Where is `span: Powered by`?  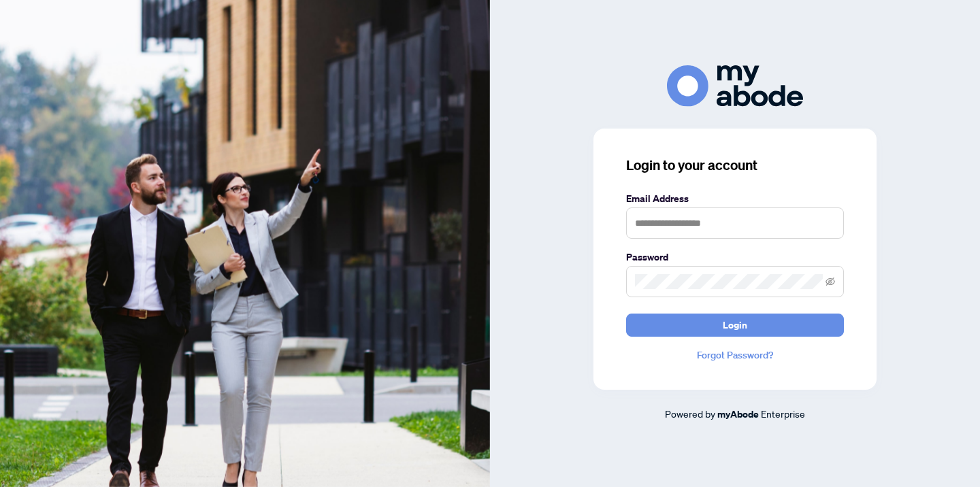 span: Powered by is located at coordinates (690, 414).